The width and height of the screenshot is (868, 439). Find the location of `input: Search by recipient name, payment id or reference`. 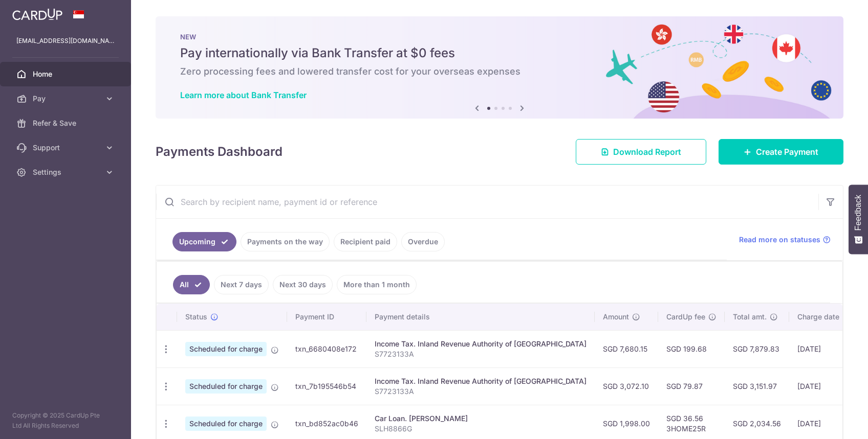

input: Search by recipient name, payment id or reference is located at coordinates (487, 202).